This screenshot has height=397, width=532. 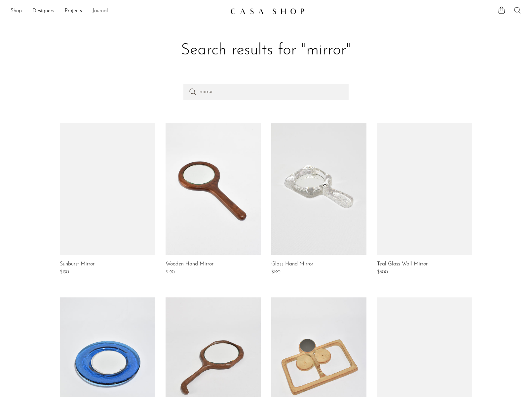 What do you see at coordinates (382, 272) in the screenshot?
I see `span: $300` at bounding box center [382, 272].